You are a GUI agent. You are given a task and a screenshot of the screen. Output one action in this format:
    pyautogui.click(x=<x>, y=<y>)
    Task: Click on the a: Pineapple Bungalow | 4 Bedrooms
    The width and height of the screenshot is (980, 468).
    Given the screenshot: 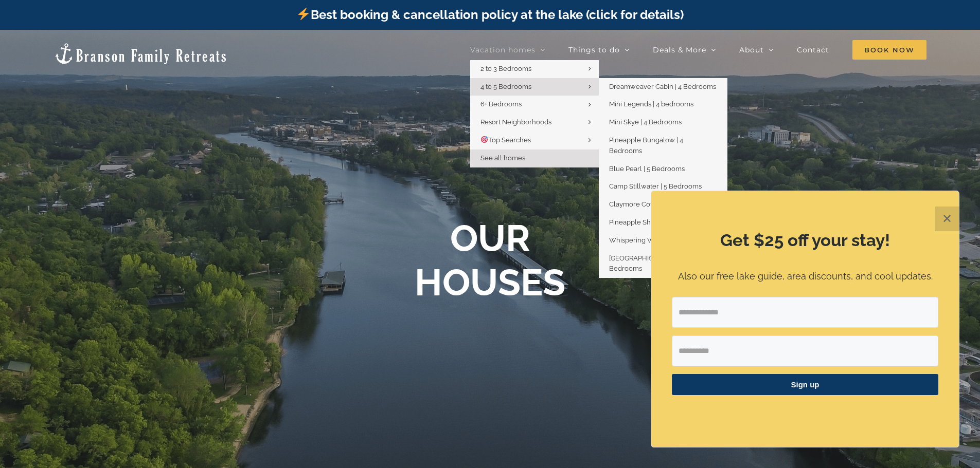 What is the action you would take?
    pyautogui.click(x=662, y=146)
    